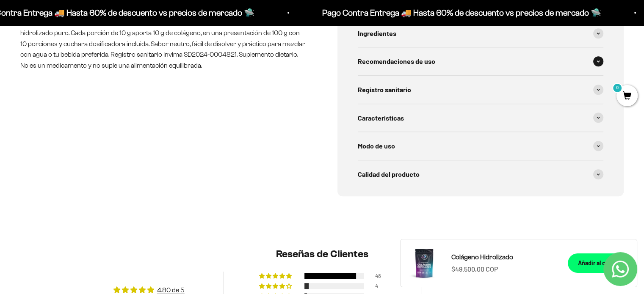 The height and width of the screenshot is (294, 644). Describe the element at coordinates (599, 263) in the screenshot. I see `button: Añadir al carrito` at that location.